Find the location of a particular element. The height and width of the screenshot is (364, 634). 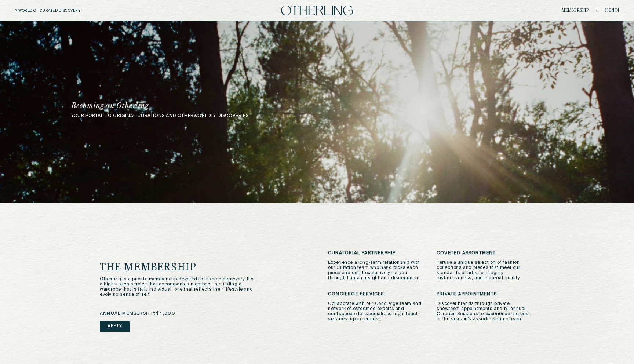

p: your portal to original curations and otherworldly discoveries. is located at coordinates (317, 116).